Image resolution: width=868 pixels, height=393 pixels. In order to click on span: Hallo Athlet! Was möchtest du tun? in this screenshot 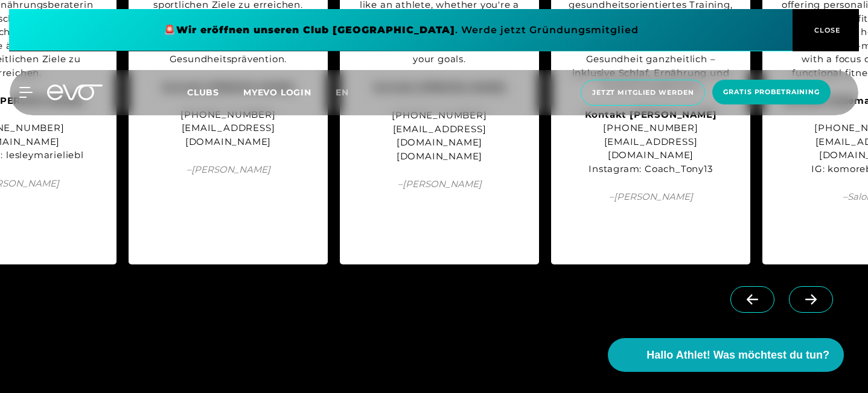, I will do `click(738, 355)`.